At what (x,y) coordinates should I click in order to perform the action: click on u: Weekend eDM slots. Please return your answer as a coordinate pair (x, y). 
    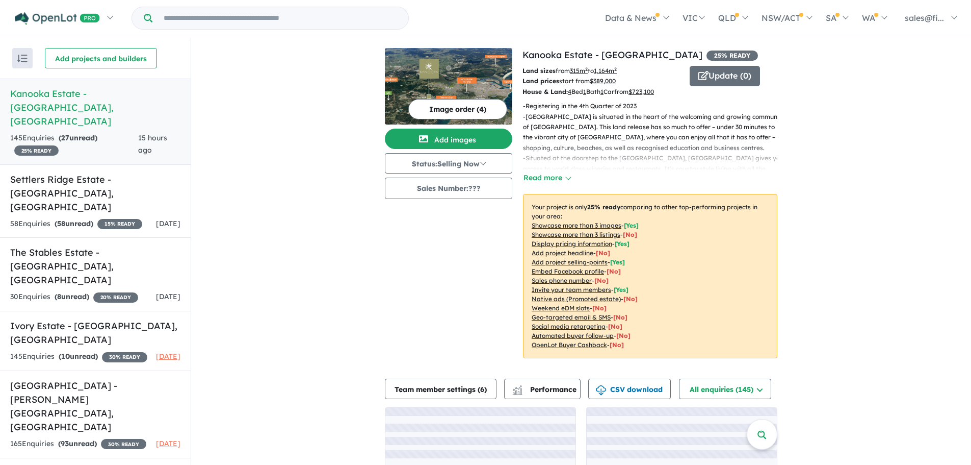
    Looking at the image, I should click on (561, 307).